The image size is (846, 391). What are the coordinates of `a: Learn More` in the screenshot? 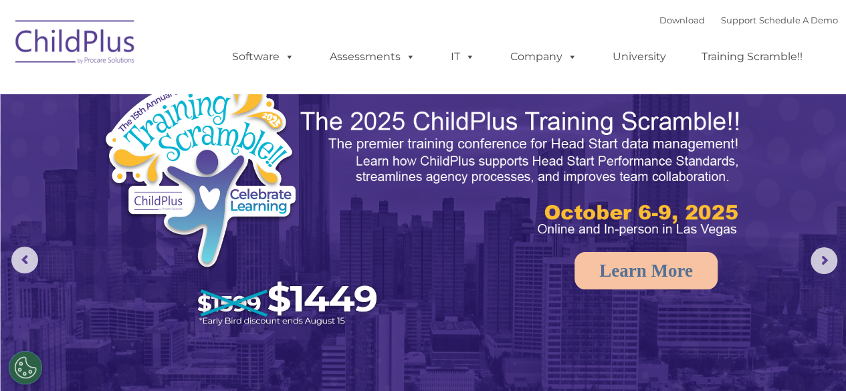 It's located at (646, 271).